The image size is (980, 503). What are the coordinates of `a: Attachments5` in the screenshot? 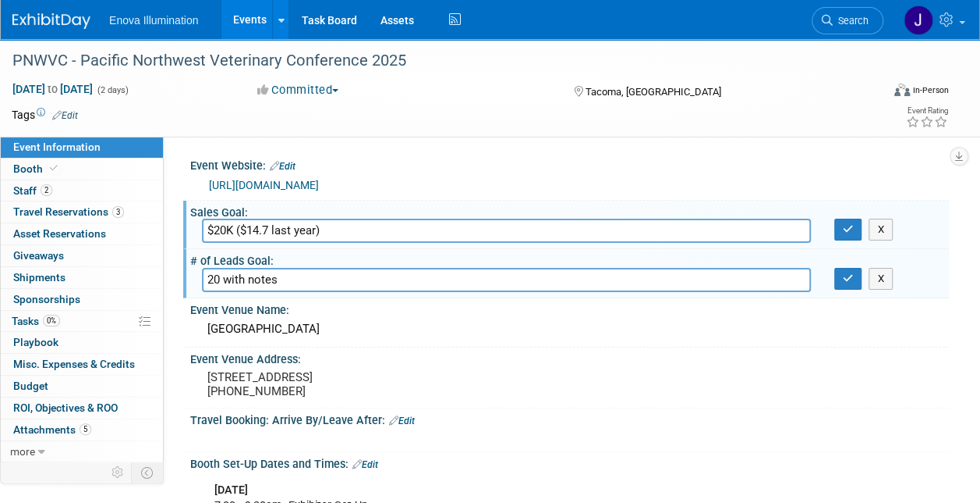 It's located at (82, 430).